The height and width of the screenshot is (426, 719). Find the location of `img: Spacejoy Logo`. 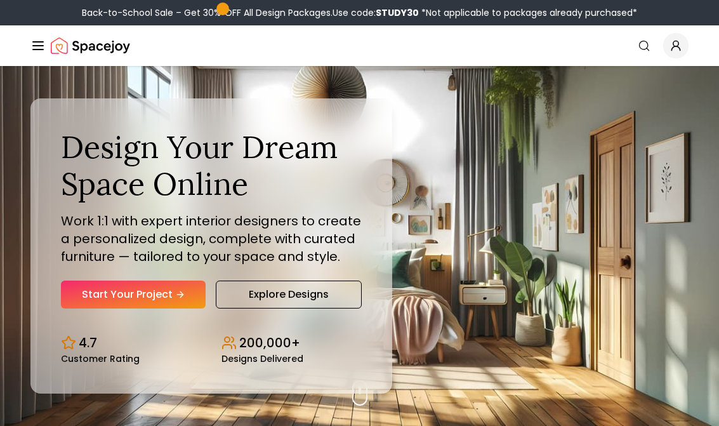

img: Spacejoy Logo is located at coordinates (90, 46).